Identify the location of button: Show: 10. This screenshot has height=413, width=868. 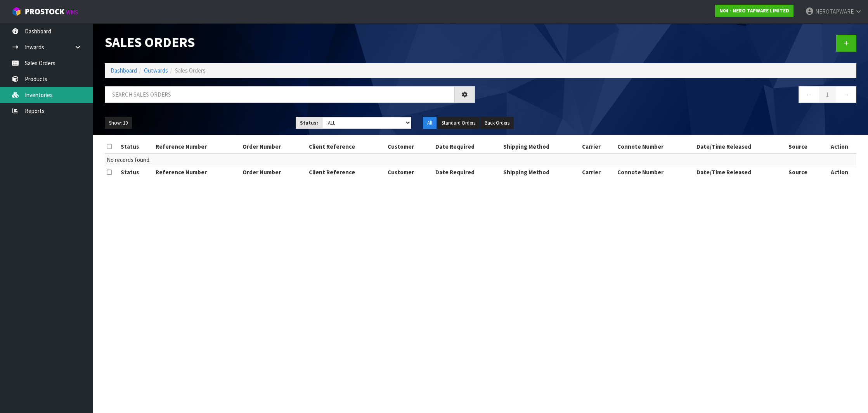
(118, 123).